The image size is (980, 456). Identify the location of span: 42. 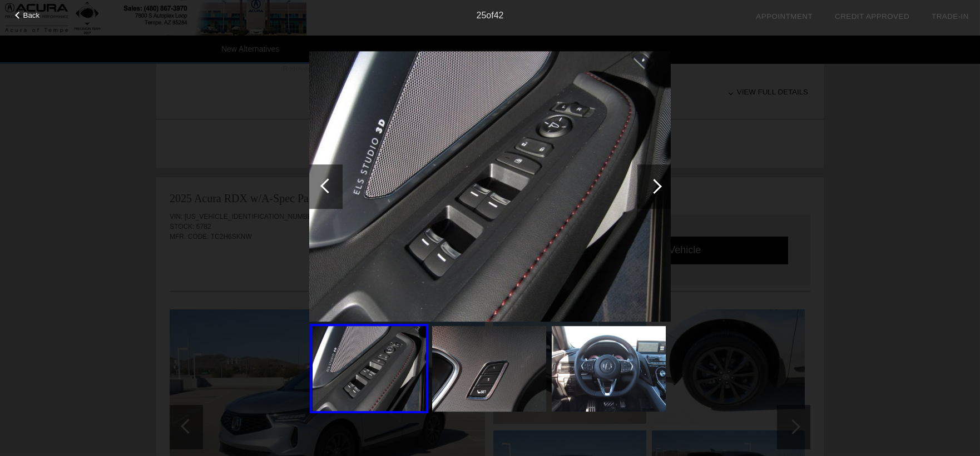
(499, 15).